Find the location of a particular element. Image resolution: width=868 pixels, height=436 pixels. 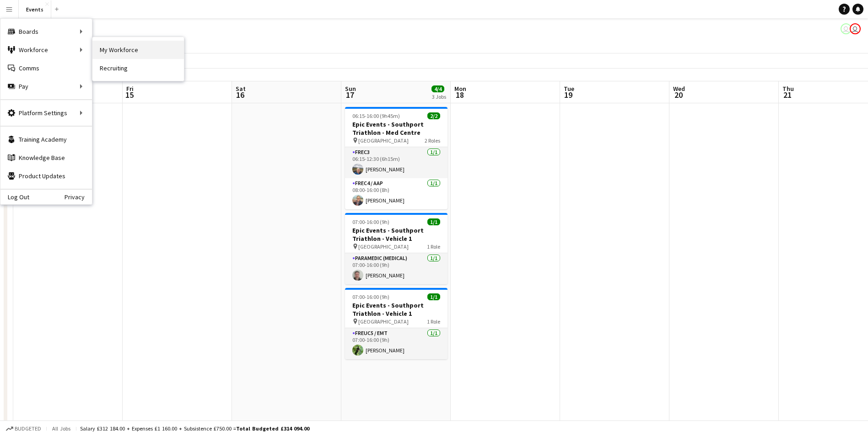

a: Log Out is located at coordinates (14, 197).